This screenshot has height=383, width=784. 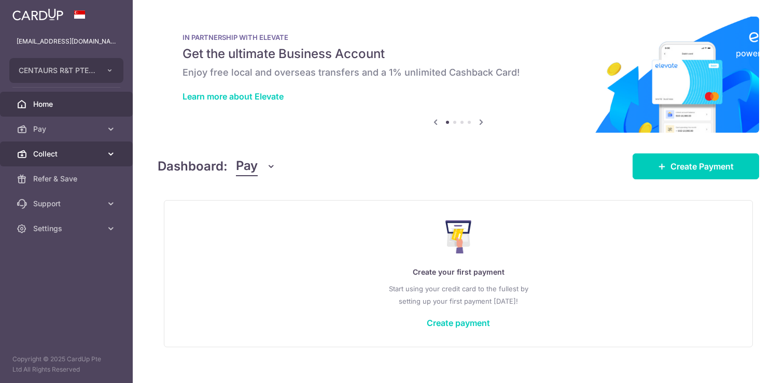 I want to click on img: Make Payment, so click(x=459, y=237).